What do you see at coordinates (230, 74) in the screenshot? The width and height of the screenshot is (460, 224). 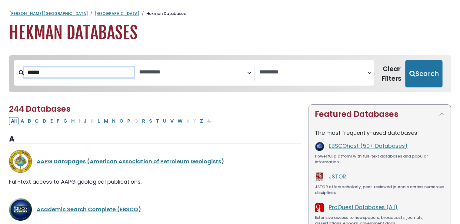 I see `nav: Search filters` at bounding box center [230, 74].